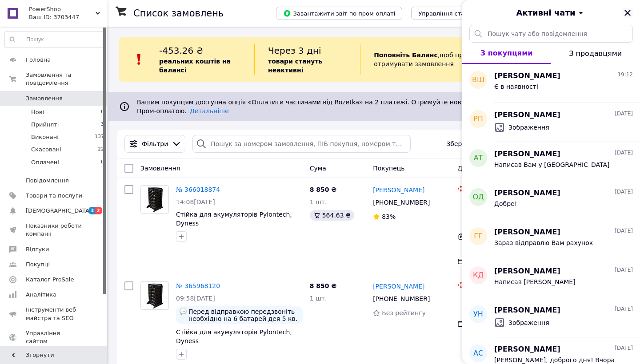 Image resolution: width=640 pixels, height=364 pixels. What do you see at coordinates (54, 39) in the screenshot?
I see `input: Пошук` at bounding box center [54, 39].